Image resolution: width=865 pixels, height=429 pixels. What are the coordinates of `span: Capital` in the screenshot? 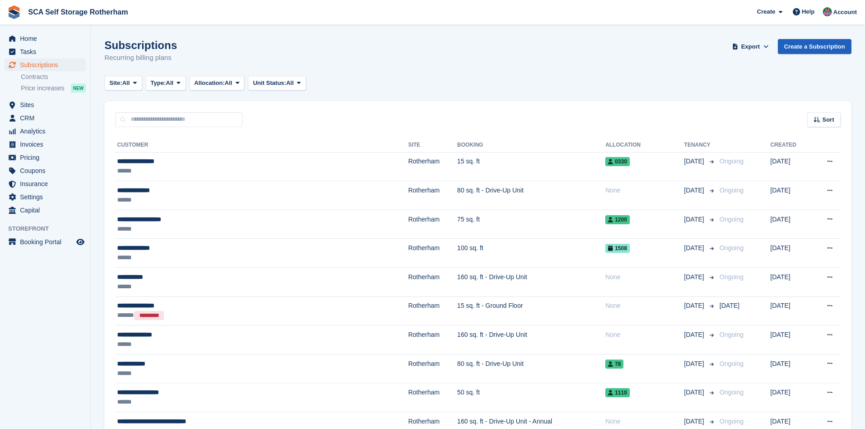 It's located at (47, 210).